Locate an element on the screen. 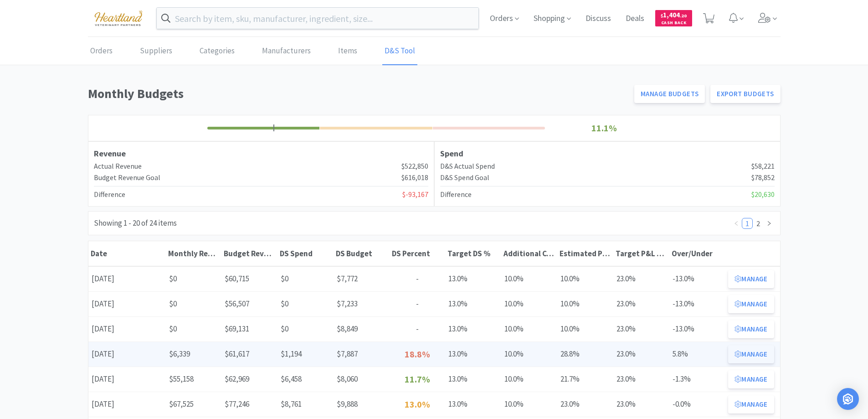 The image size is (868, 419). span: $7,887 is located at coordinates (347, 354).